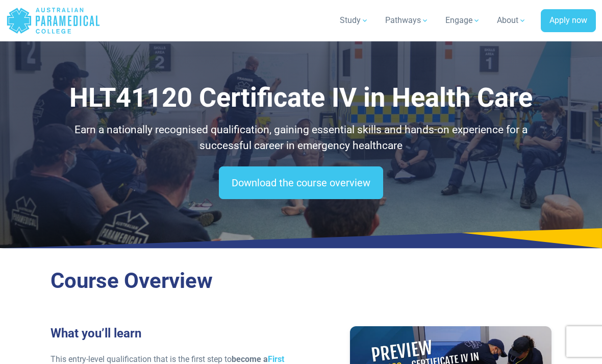  Describe the element at coordinates (463, 20) in the screenshot. I see `a: Engage` at that location.